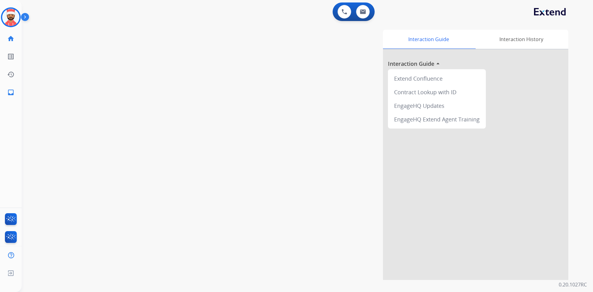 The height and width of the screenshot is (292, 593). What do you see at coordinates (573, 284) in the screenshot?
I see `p: 0.20.1027RC` at bounding box center [573, 284].